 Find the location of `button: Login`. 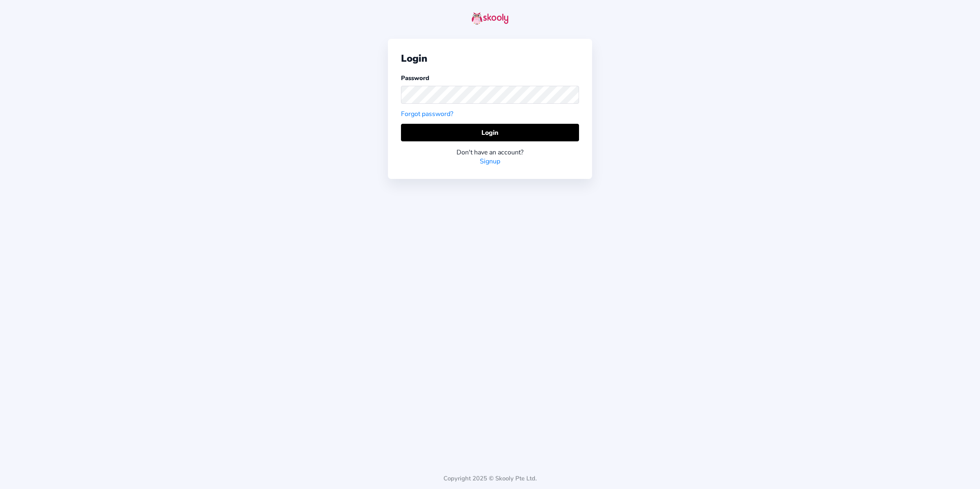

button: Login is located at coordinates (490, 132).